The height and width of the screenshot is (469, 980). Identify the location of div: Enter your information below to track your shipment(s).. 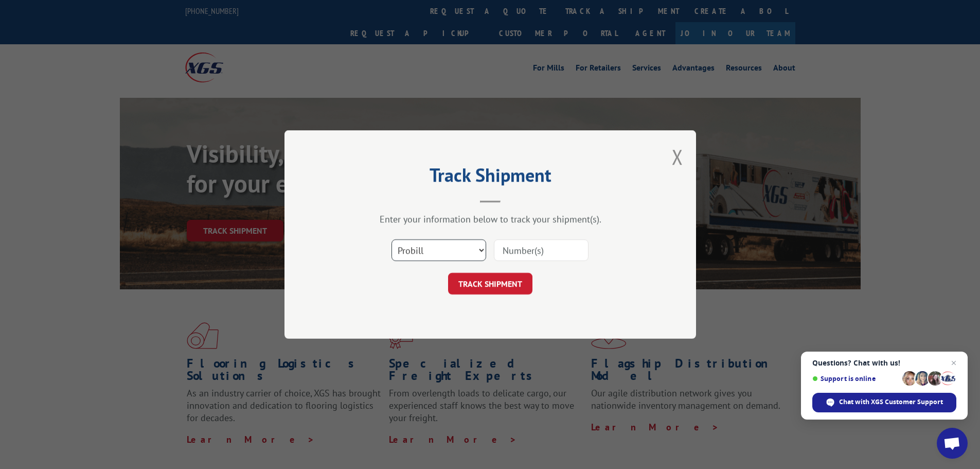
(490, 219).